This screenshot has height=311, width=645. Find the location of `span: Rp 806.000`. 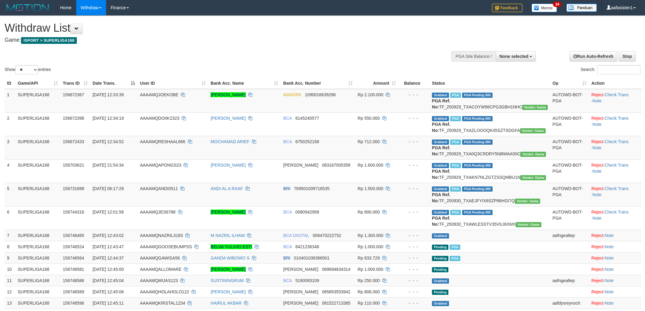

span: Rp 806.000 is located at coordinates (369, 292).